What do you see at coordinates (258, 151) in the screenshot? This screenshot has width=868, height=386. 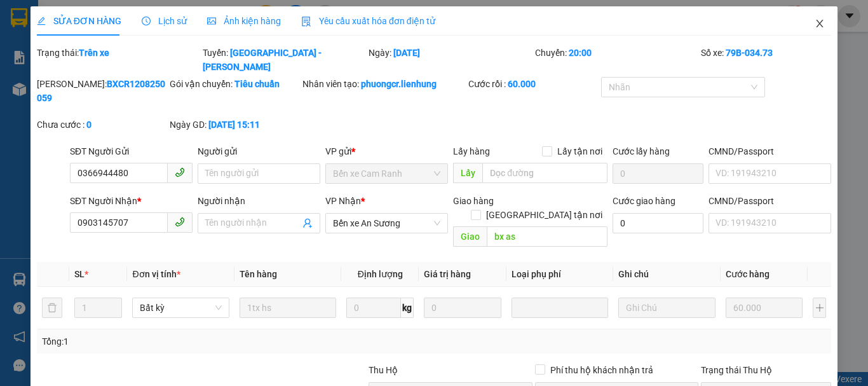 I see `div: Người gửi` at bounding box center [258, 151].